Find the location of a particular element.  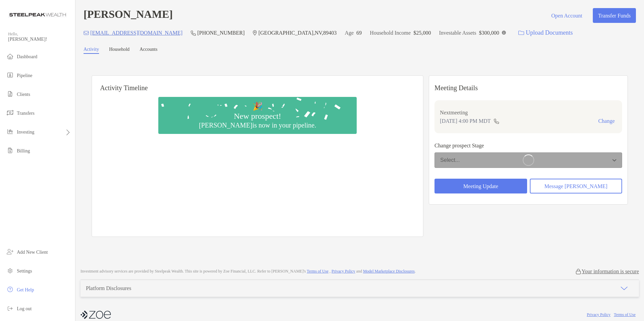

span: Investing is located at coordinates (26, 132).